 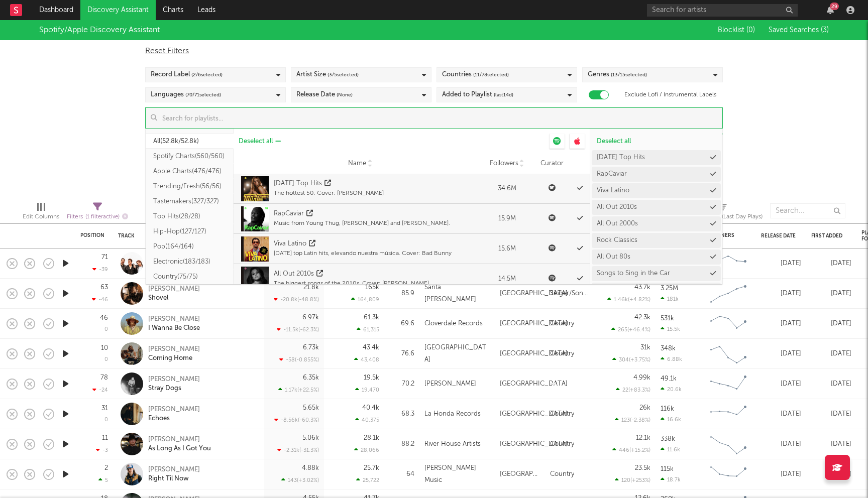 I want to click on div: First Added, so click(x=829, y=236).